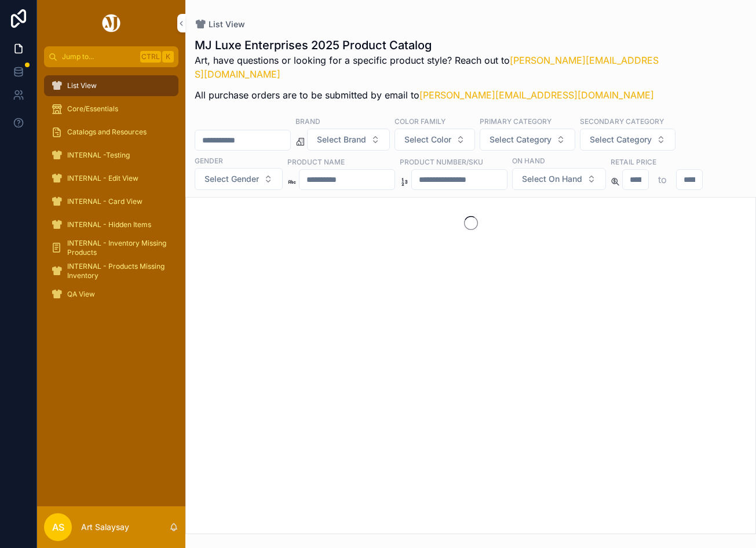 The image size is (756, 548). What do you see at coordinates (552, 179) in the screenshot?
I see `span: Select On Hand` at bounding box center [552, 179].